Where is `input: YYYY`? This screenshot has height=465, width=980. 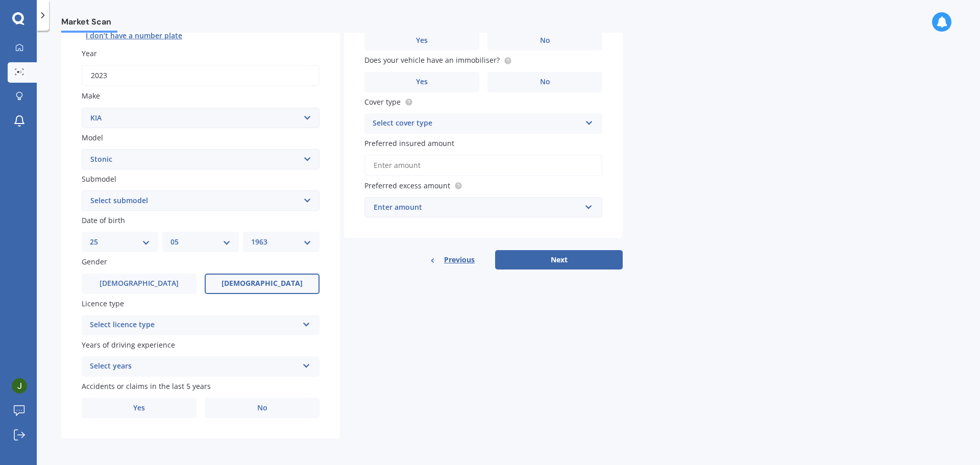
input: YYYY is located at coordinates (200, 76).